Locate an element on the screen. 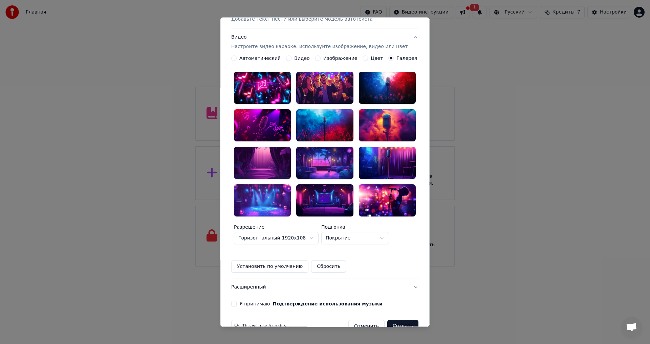 Image resolution: width=650 pixels, height=344 pixels. button: Я принимаю is located at coordinates (327, 304).